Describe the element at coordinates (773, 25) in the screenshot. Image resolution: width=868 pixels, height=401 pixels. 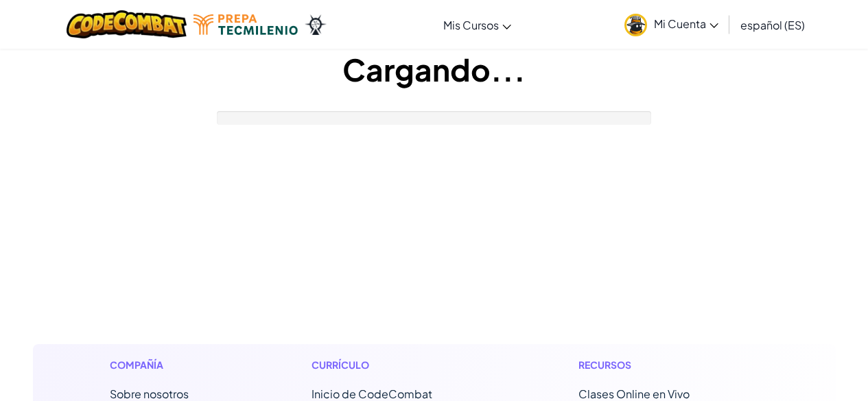
I see `a: español (ES)` at that location.